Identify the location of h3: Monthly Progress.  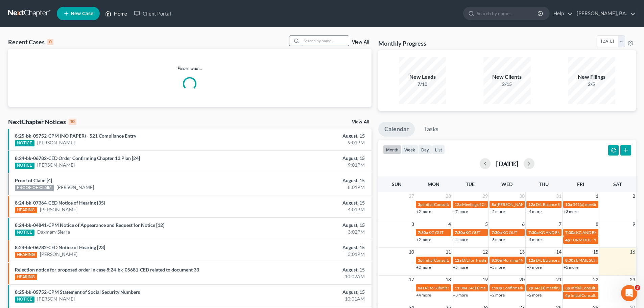
(402, 43).